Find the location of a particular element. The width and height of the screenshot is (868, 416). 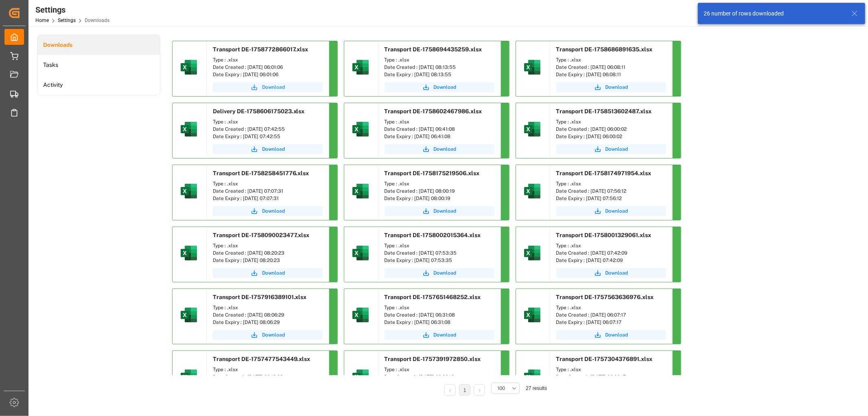

a: Activity is located at coordinates (98, 85).